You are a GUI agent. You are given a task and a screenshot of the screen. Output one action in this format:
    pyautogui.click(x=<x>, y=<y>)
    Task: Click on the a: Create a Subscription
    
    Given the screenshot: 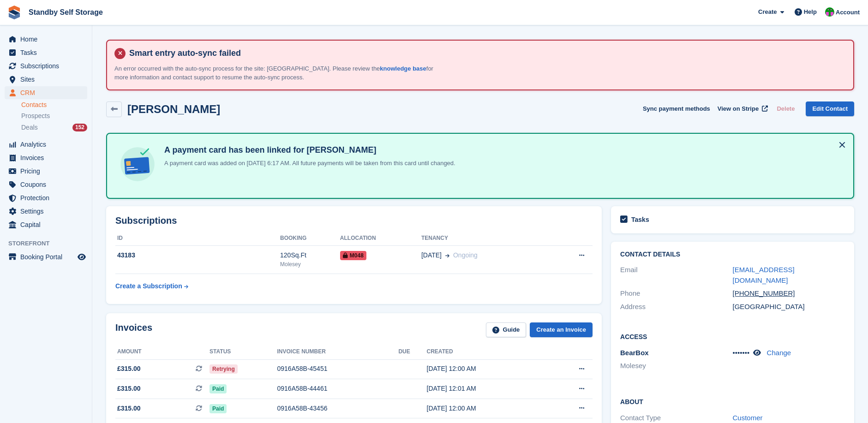 What is the action you would take?
    pyautogui.click(x=152, y=286)
    